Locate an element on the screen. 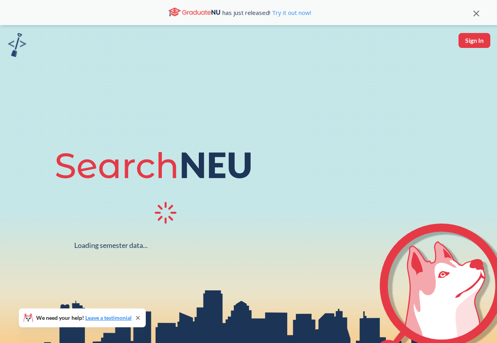 The image size is (497, 343). span: We need your help! is located at coordinates (84, 318).